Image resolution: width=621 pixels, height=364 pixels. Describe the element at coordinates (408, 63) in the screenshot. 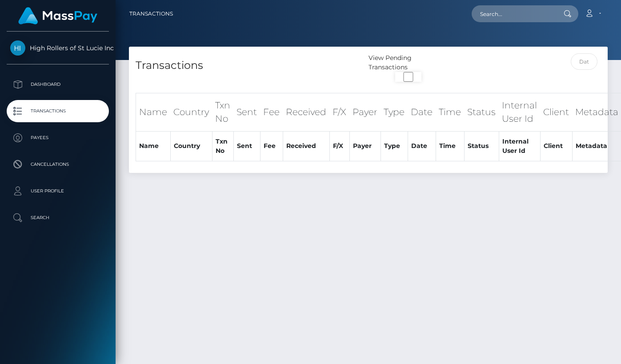

I see `div: View Pending Transactions` at that location.